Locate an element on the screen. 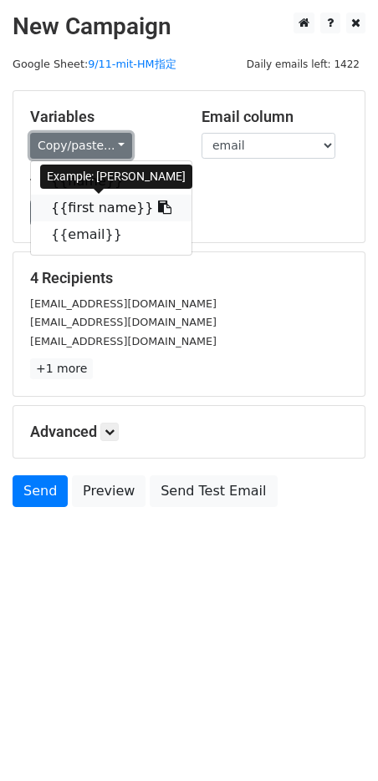 This screenshot has width=378, height=781. a: {{name}} is located at coordinates (111, 181).